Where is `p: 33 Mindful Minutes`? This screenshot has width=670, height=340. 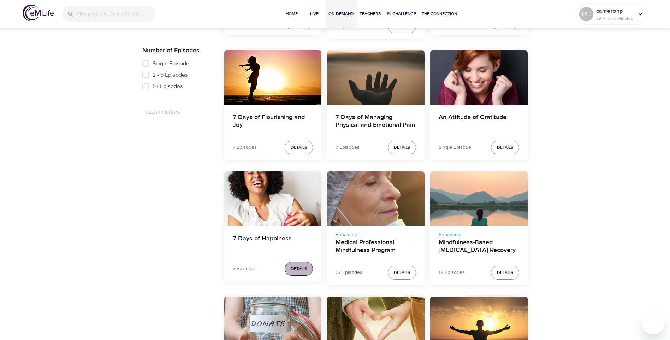
p: 33 Mindful Minutes is located at coordinates (615, 18).